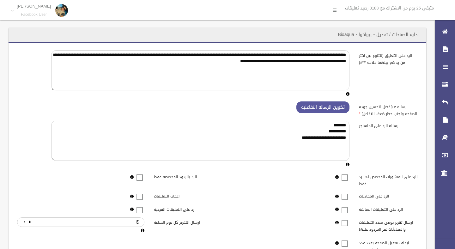  I want to click on label: الرد بالردود المخصصه فقط, so click(183, 176).